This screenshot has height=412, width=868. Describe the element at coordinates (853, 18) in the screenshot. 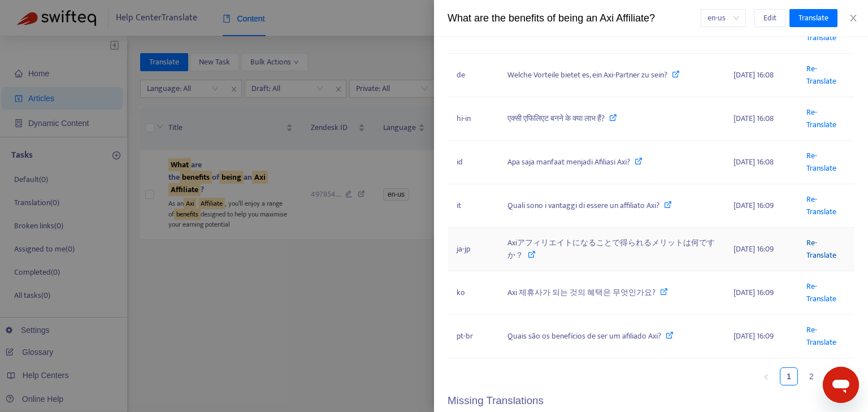

I see `span: close` at that location.